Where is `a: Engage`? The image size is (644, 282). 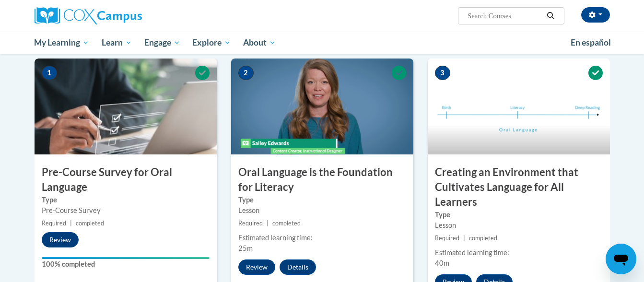 a: Engage is located at coordinates (162, 43).